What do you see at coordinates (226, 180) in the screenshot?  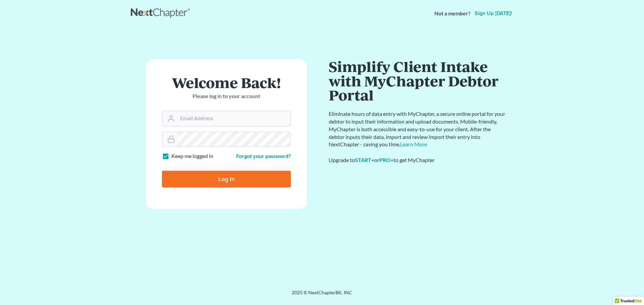 I see `input: Log In` at bounding box center [226, 180].